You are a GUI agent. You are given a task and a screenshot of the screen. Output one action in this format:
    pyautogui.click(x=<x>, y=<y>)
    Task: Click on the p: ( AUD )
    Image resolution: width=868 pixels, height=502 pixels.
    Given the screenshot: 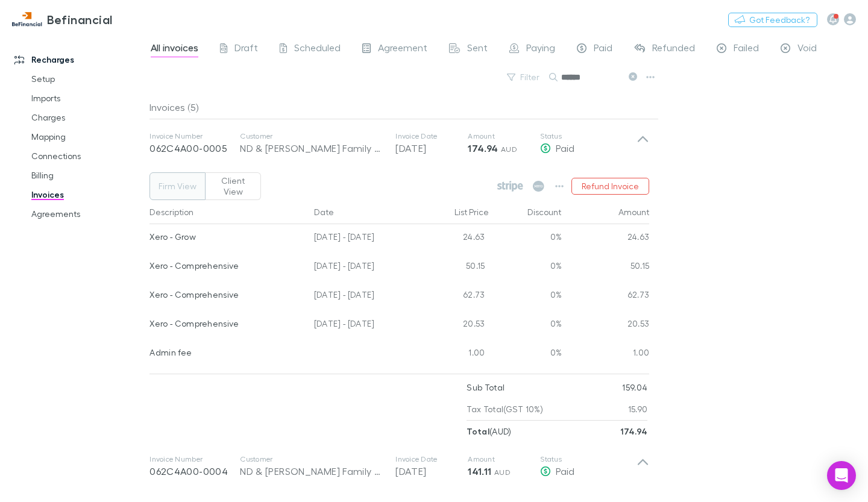 What is the action you would take?
    pyautogui.click(x=489, y=431)
    